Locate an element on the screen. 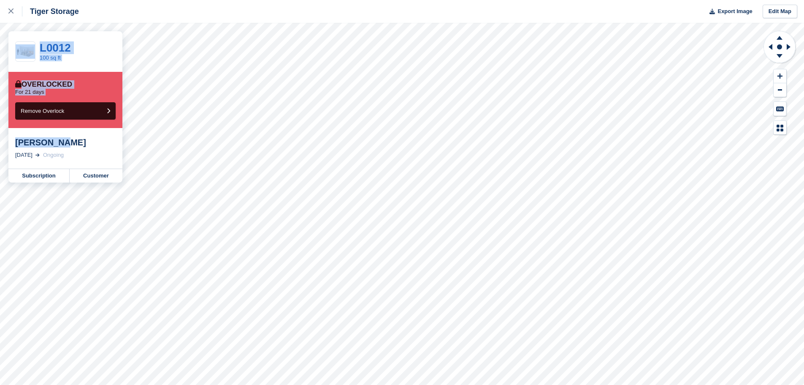 This screenshot has width=804, height=385. a: Edit Map is located at coordinates (780, 11).